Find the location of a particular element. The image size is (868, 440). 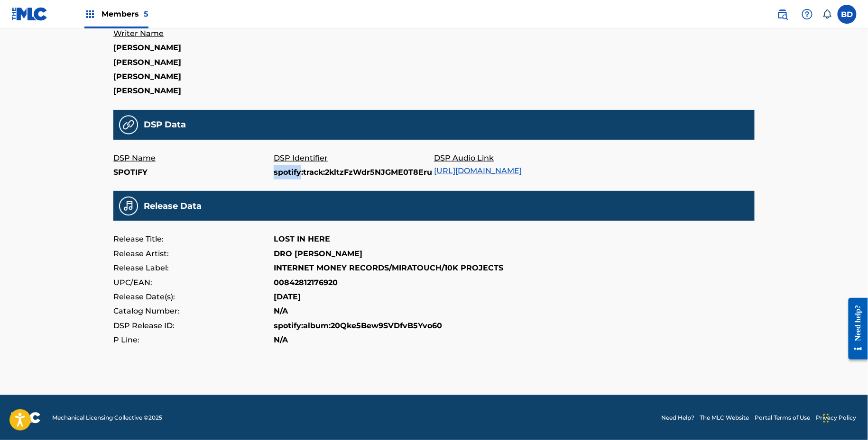

div: Notifications is located at coordinates (827, 14).